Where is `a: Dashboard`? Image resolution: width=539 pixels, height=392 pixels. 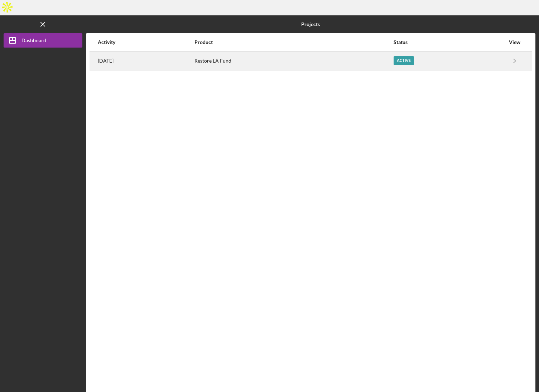 a: Dashboard is located at coordinates (43, 40).